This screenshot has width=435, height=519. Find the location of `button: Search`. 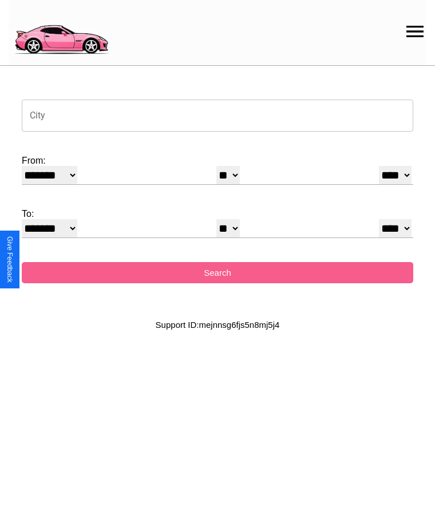

button: Search is located at coordinates (217, 272).